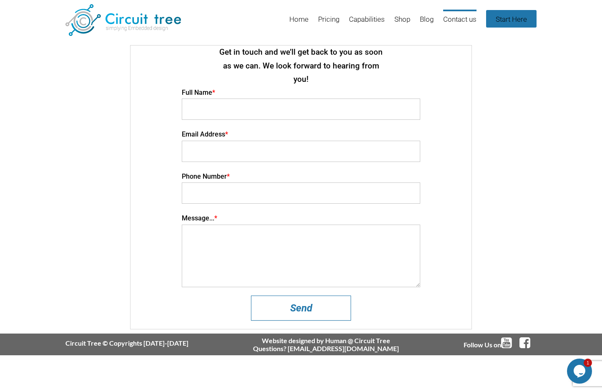 This screenshot has width=602, height=392. Describe the element at coordinates (427, 23) in the screenshot. I see `a: Blog` at that location.